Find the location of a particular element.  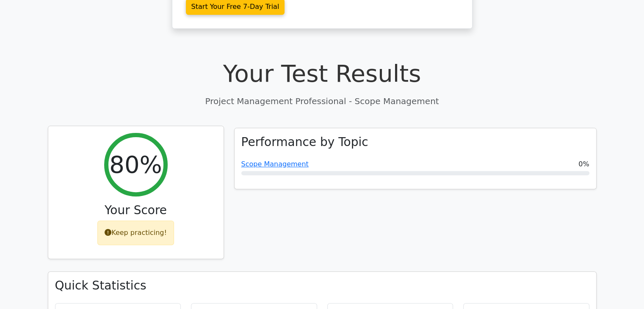

h3: Quick Statistics is located at coordinates (322, 286).